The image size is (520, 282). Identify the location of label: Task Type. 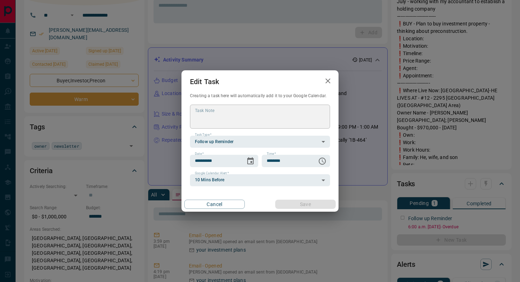
(203, 135).